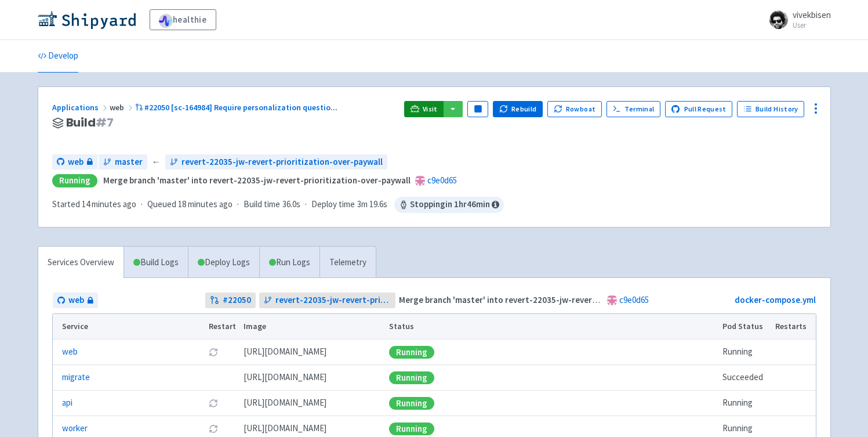  What do you see at coordinates (793, 326) in the screenshot?
I see `th: Restarts` at bounding box center [793, 326].